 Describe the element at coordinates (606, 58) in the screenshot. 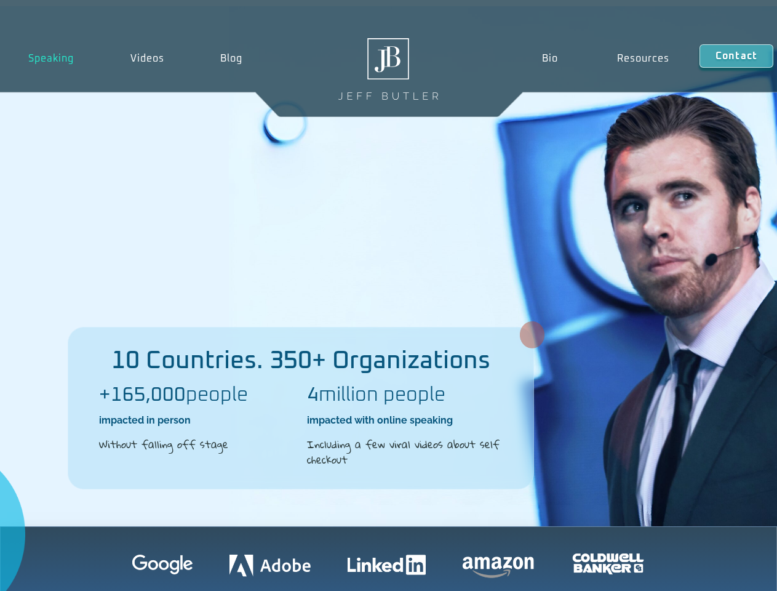

I see `nav: Menu` at that location.